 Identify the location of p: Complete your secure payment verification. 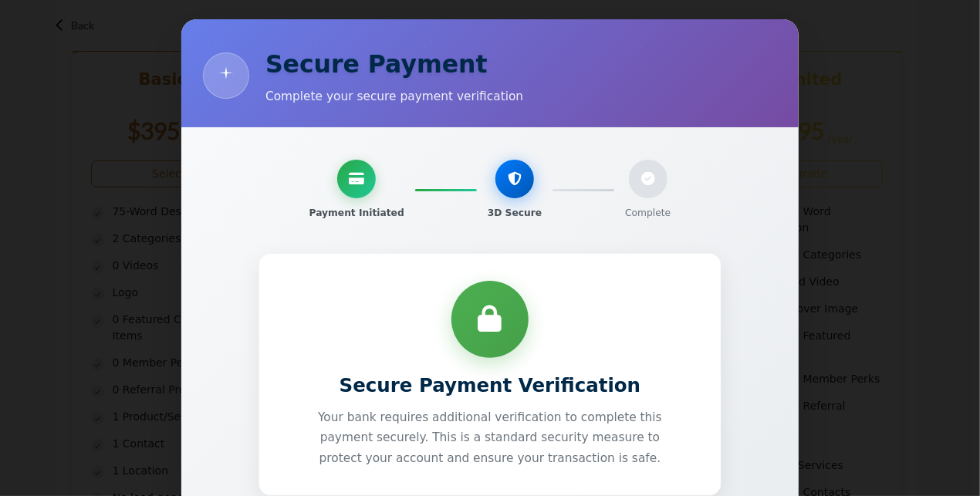
(520, 96).